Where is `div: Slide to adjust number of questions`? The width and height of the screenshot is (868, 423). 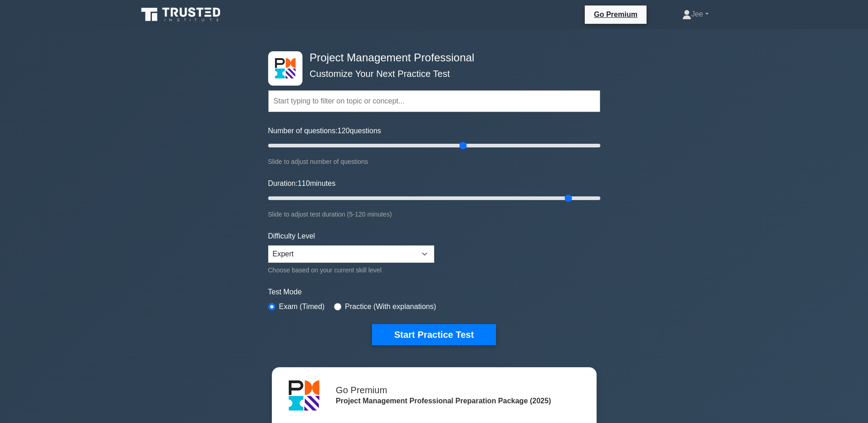
div: Slide to adjust number of questions is located at coordinates (434, 162).